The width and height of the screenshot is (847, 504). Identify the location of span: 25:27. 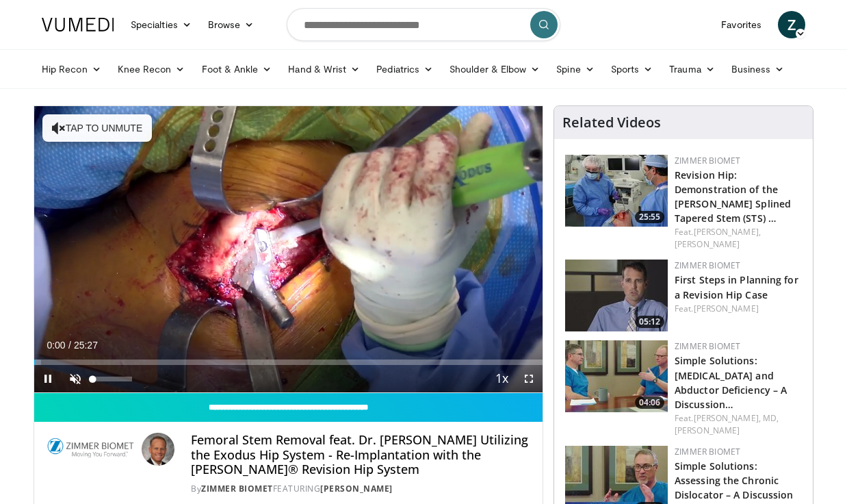
(86, 345).